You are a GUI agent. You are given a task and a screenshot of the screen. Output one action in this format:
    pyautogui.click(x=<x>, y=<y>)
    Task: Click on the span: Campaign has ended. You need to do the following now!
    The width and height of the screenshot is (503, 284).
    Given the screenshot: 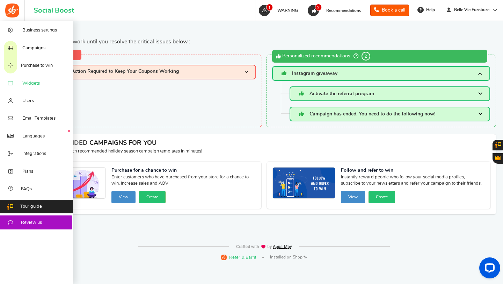 What is the action you would take?
    pyautogui.click(x=372, y=114)
    